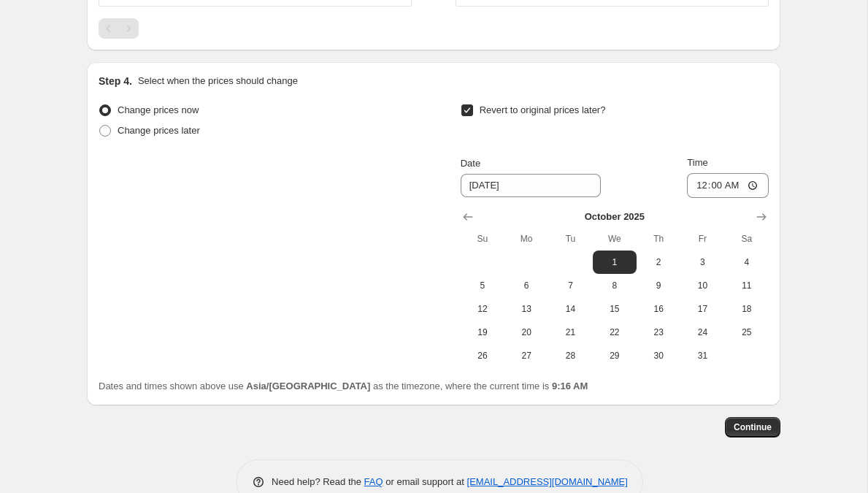 The image size is (868, 493). What do you see at coordinates (482, 286) in the screenshot?
I see `span: 5` at bounding box center [482, 286].